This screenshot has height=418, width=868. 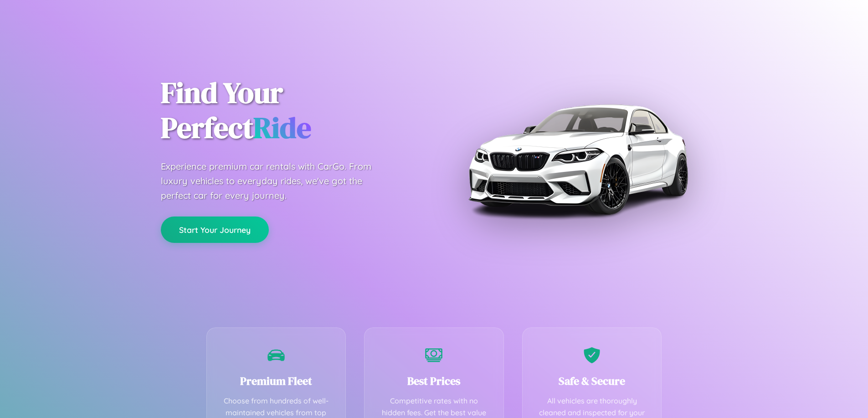 What do you see at coordinates (291, 110) in the screenshot?
I see `h1: Find Your Perfect` at bounding box center [291, 110].